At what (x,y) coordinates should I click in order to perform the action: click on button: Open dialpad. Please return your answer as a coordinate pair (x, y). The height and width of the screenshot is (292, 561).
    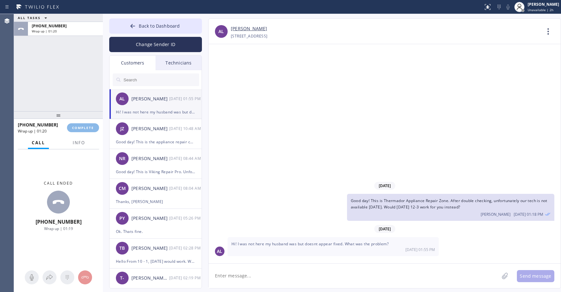
    Looking at the image, I should click on (67, 277).